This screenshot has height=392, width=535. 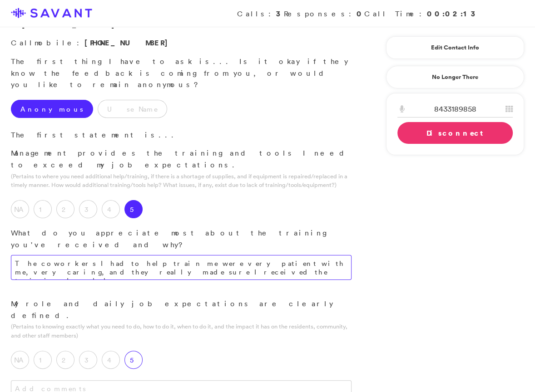 I want to click on p: What do you appreciate most about the training you've received and why?, so click(x=181, y=239).